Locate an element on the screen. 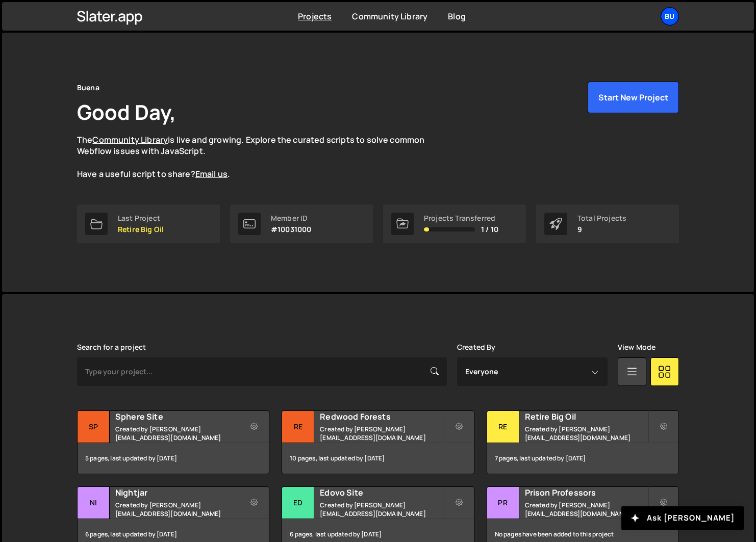 Image resolution: width=756 pixels, height=542 pixels. a: Last Project Retire Big Oil is located at coordinates (148, 223).